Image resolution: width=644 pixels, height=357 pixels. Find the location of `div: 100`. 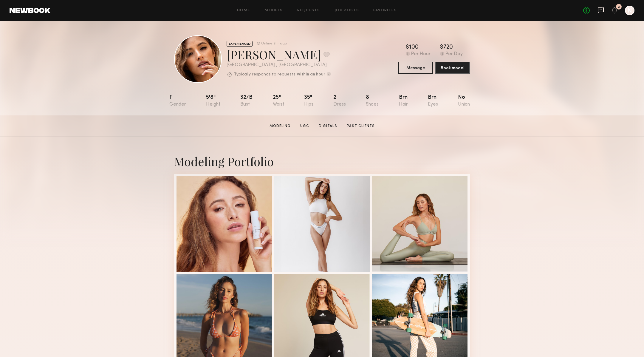

div: 100 is located at coordinates (414, 48).